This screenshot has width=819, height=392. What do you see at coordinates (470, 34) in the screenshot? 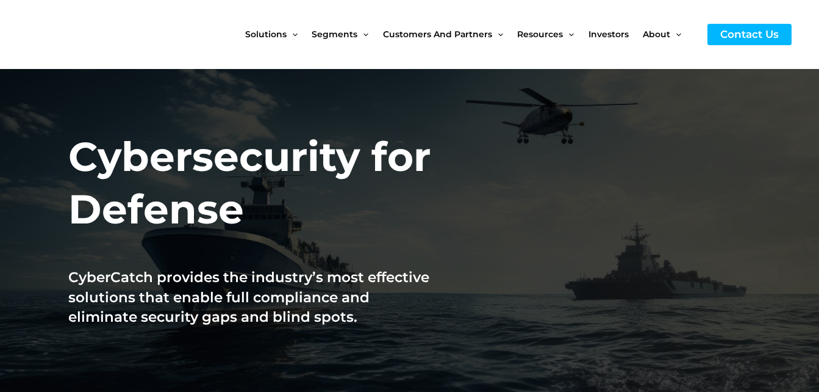
I see `nav: Site Navigation: New Main Menu` at bounding box center [470, 34].